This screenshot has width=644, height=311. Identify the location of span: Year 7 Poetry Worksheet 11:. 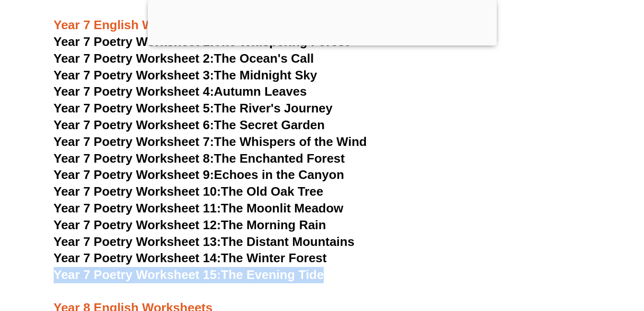
(137, 208).